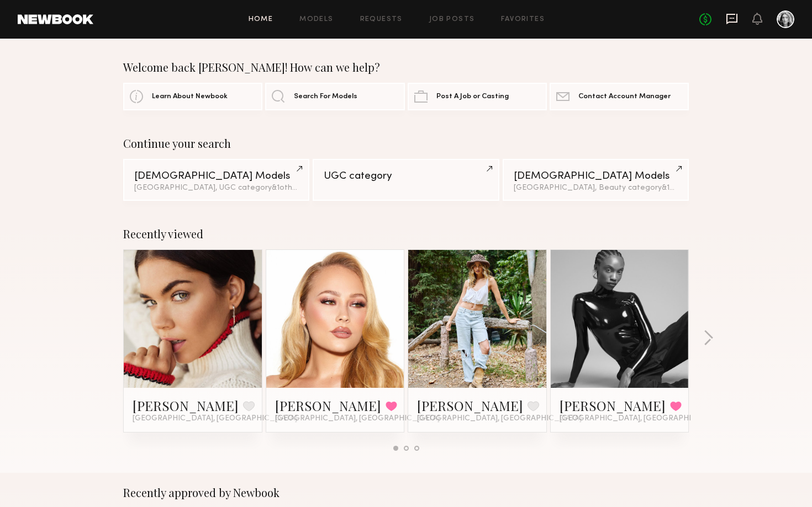 This screenshot has width=812, height=507. Describe the element at coordinates (472, 96) in the screenshot. I see `span: Post A Job or Casting` at that location.